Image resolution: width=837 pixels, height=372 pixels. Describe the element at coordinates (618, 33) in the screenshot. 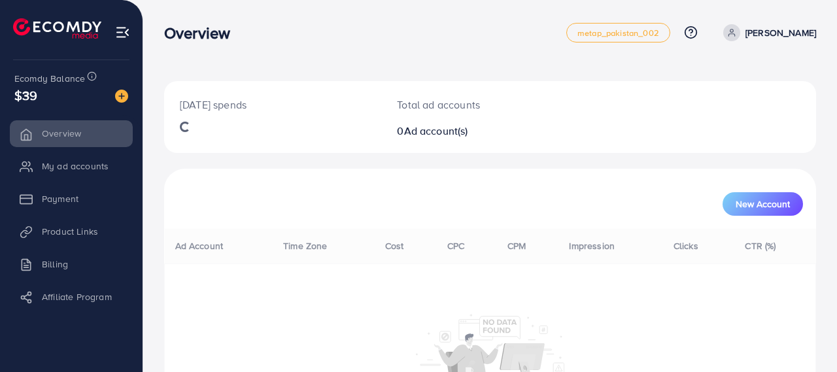

I see `a: metap_pakistan_002` at that location.